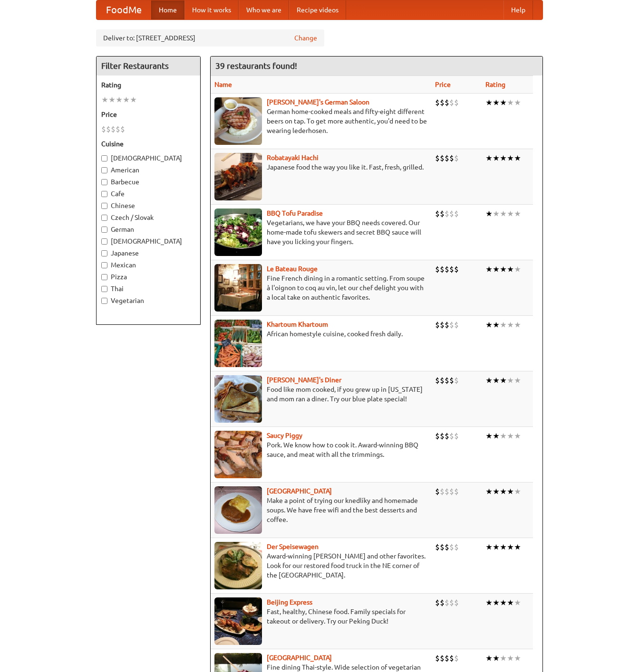 This screenshot has height=672, width=639. I want to click on a: Le Bateau Rouge, so click(292, 269).